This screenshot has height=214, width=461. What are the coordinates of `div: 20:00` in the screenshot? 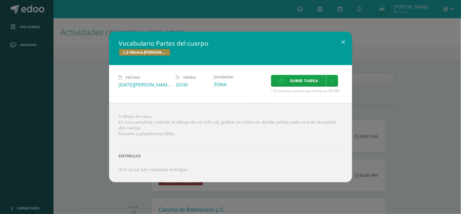 It's located at (192, 84).